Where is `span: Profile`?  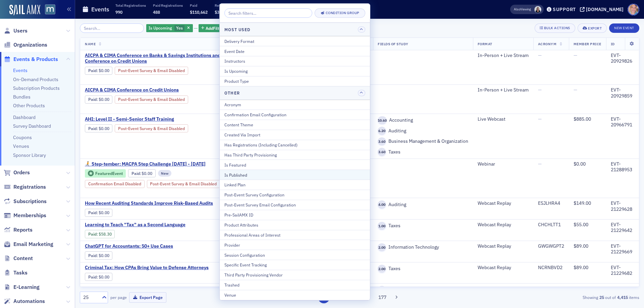
span: Profile is located at coordinates (633, 9).